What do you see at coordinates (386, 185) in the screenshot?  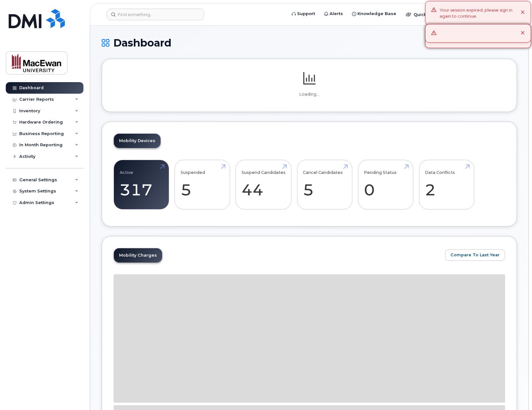 I see `a: Pending Status 0` at bounding box center [386, 185].